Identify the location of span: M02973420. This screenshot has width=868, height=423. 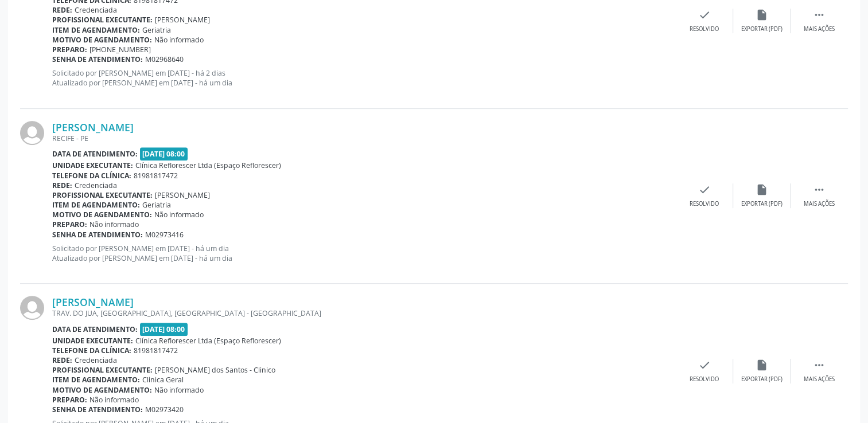
(164, 409).